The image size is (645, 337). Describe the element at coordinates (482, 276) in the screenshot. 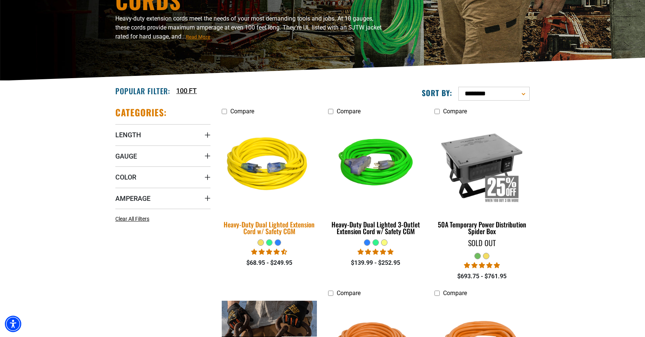

I see `div: $693.75 - $761.95` at that location.